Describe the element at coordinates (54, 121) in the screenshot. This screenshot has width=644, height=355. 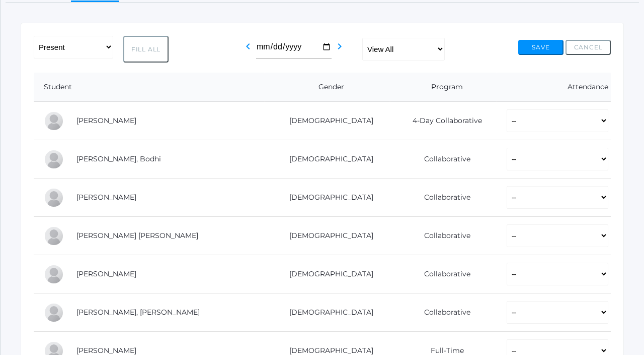
I see `div: Maia Canan` at that location.